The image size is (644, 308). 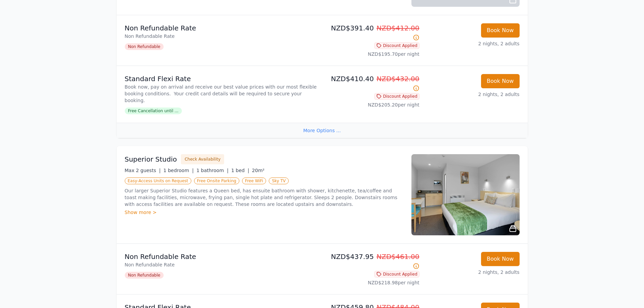 What do you see at coordinates (217, 181) in the screenshot?
I see `span: Free Onsite Parking` at bounding box center [217, 181].